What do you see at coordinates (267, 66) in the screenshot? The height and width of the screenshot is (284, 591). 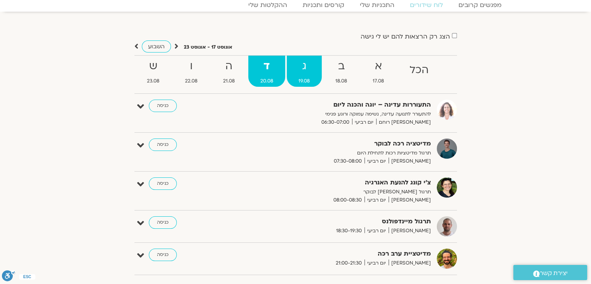 I see `strong: ד` at bounding box center [267, 66].